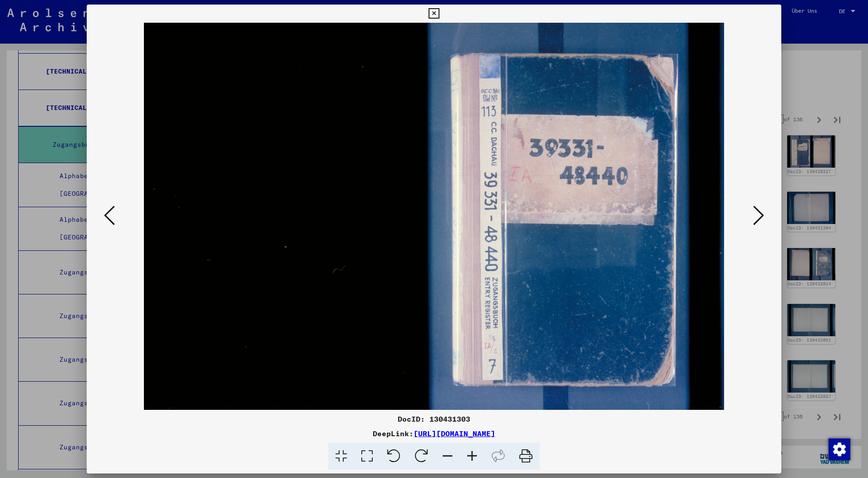 The image size is (868, 478). What do you see at coordinates (839, 449) in the screenshot?
I see `div: Zustimmung ändern` at bounding box center [839, 449].